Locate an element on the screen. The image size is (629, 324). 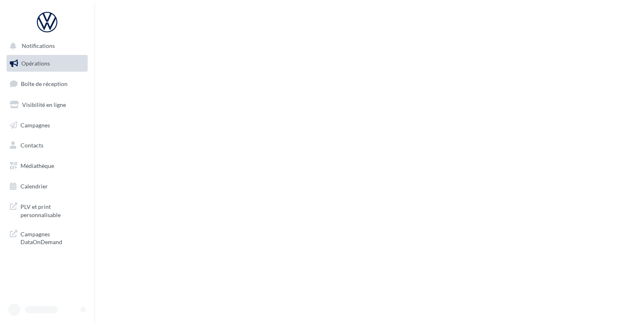
a: Campagnes is located at coordinates (47, 125).